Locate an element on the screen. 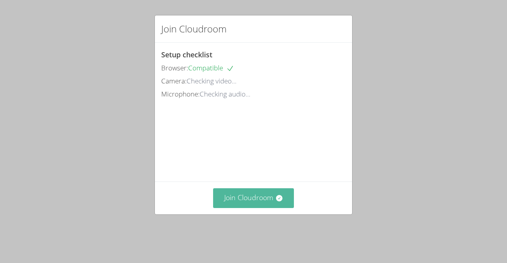 The image size is (507, 263). span: Checking video... is located at coordinates (212, 81).